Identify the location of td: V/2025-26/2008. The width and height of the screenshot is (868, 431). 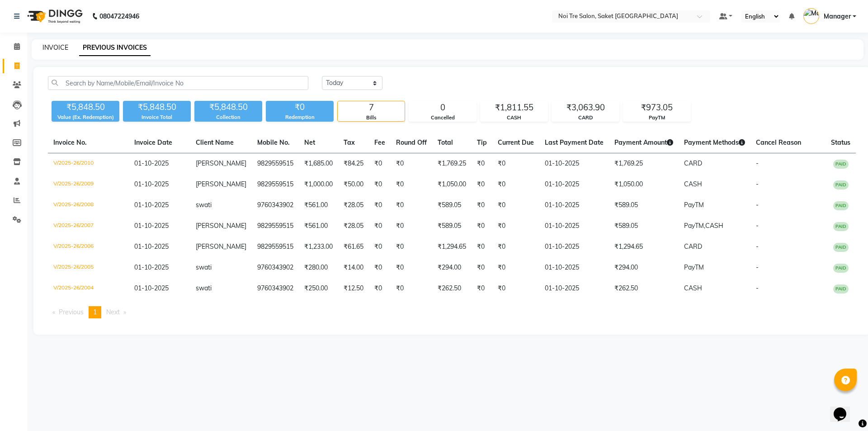
(88, 206).